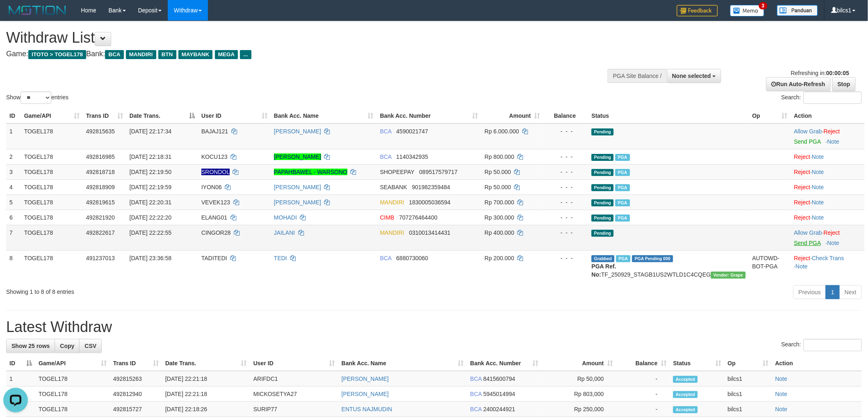 The image size is (868, 419). Describe the element at coordinates (604, 270) in the screenshot. I see `b: PGA Ref. No:` at that location.